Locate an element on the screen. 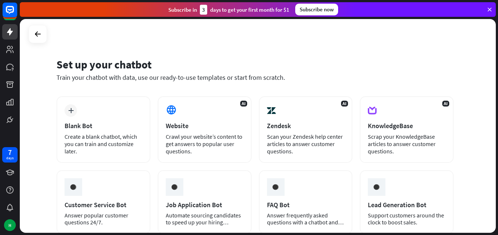  div: Blank Bot is located at coordinates (103, 126).